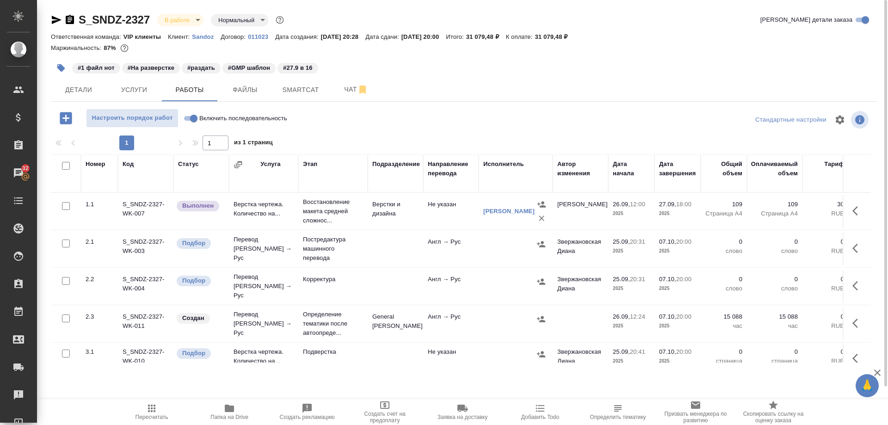  Describe the element at coordinates (146, 324) in the screenshot. I see `td: S_SNDZ-2327-WK-011` at that location.